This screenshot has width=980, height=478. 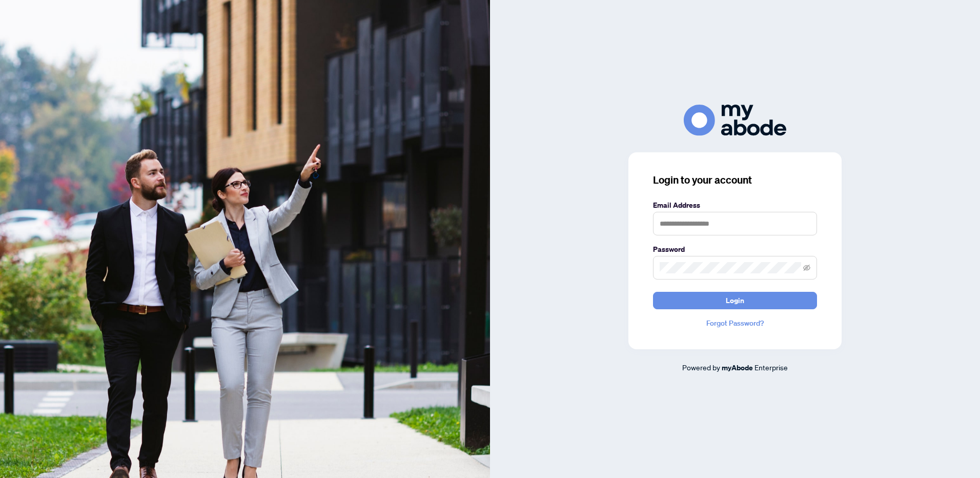 What do you see at coordinates (737, 368) in the screenshot?
I see `a: myAbode` at bounding box center [737, 368].